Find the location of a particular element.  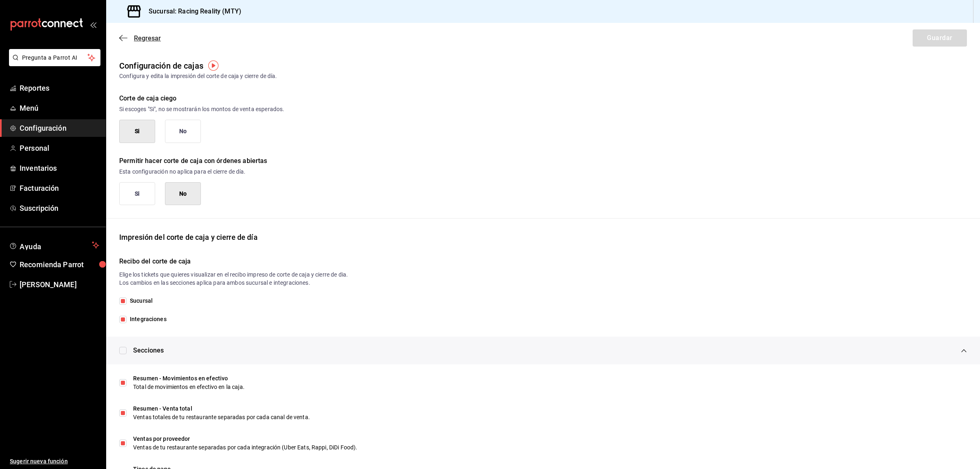

span: Secciones is located at coordinates (148, 350).